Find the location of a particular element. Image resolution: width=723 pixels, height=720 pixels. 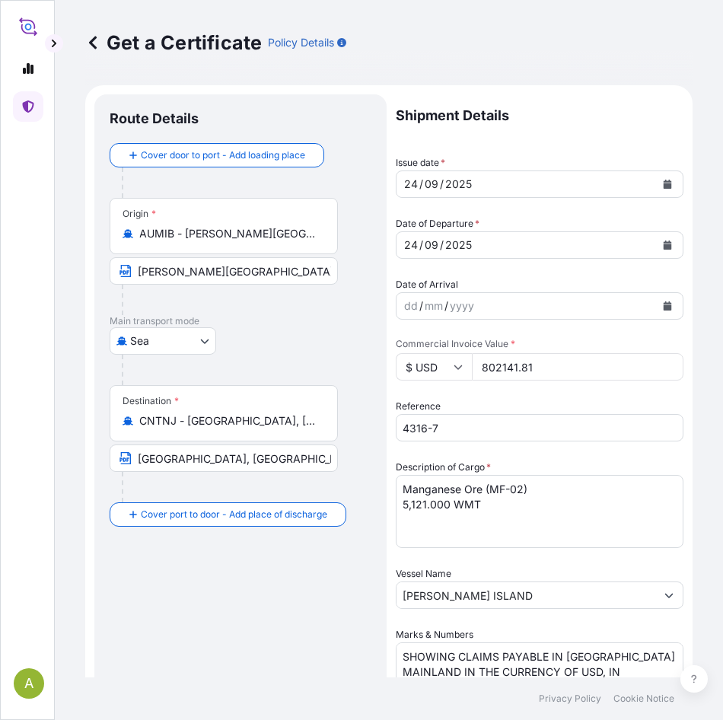

span: Issue date is located at coordinates (420, 163).